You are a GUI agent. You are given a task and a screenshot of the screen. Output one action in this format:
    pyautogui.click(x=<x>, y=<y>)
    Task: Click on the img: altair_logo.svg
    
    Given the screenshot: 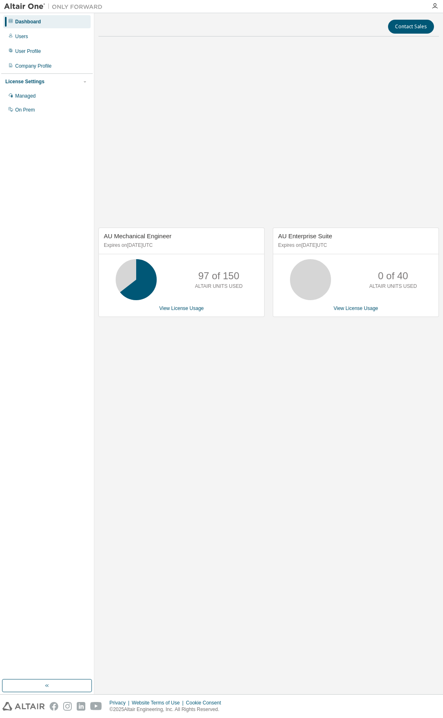 What is the action you would take?
    pyautogui.click(x=23, y=706)
    